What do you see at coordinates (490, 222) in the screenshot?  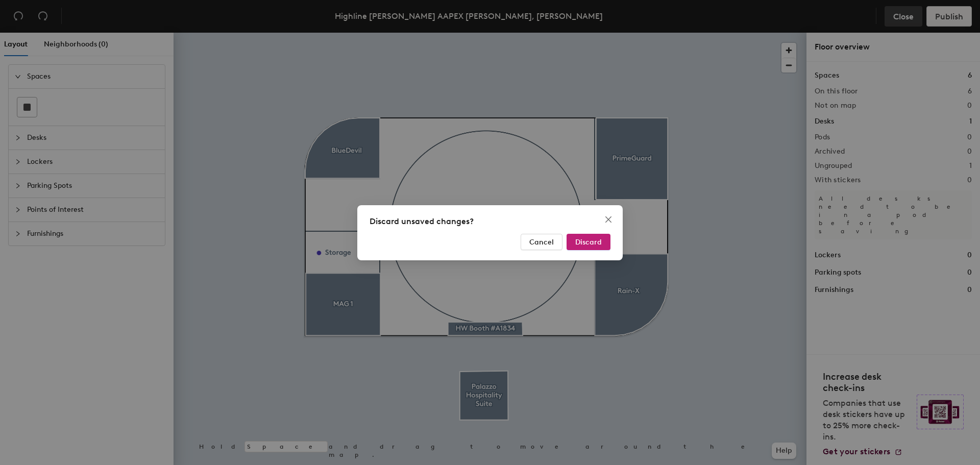 I see `div: Discard unsaved changes?` at bounding box center [490, 222].